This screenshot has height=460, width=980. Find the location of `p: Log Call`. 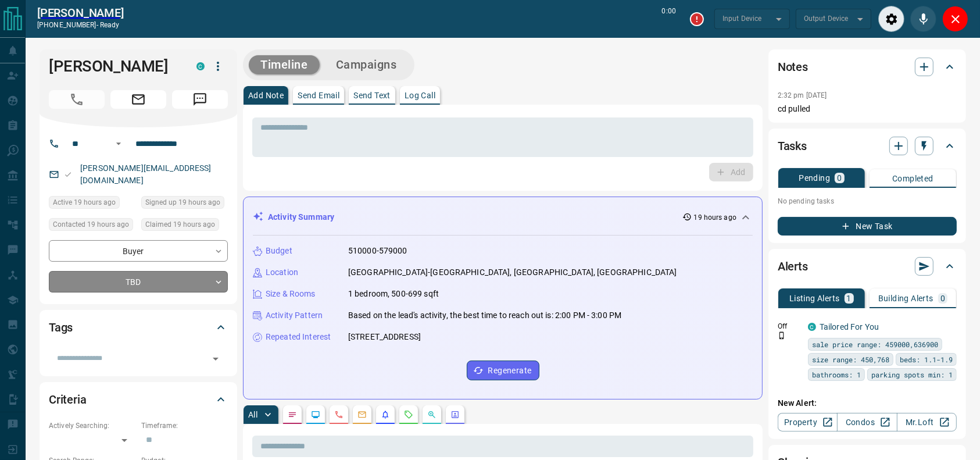

p: Log Call is located at coordinates (419, 95).